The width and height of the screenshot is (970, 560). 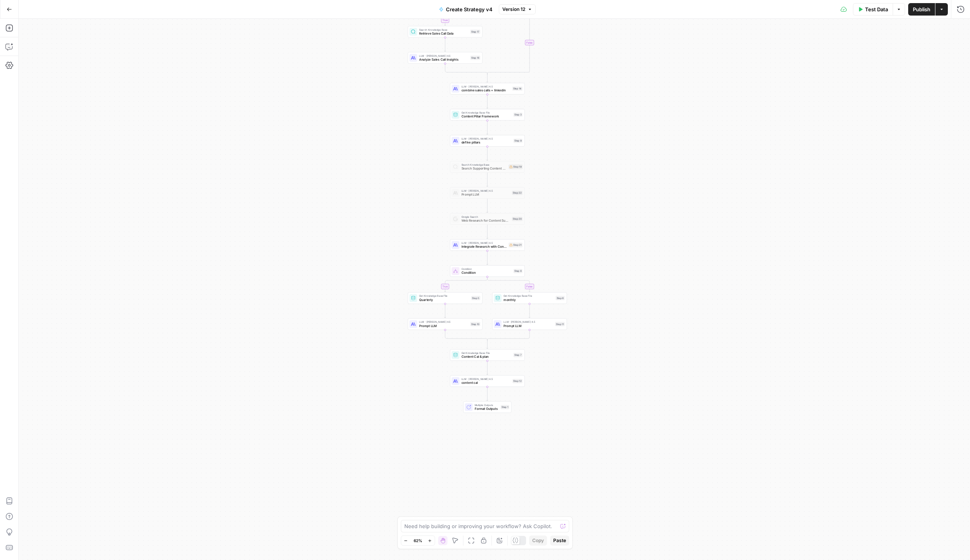 I want to click on g: Edge from step_6 to step_11, so click(x=529, y=311).